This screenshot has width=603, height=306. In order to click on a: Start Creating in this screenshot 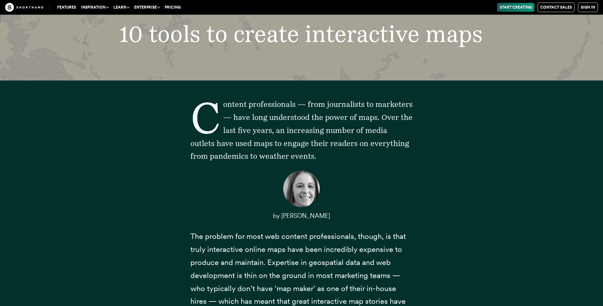, I will do `click(515, 7)`.